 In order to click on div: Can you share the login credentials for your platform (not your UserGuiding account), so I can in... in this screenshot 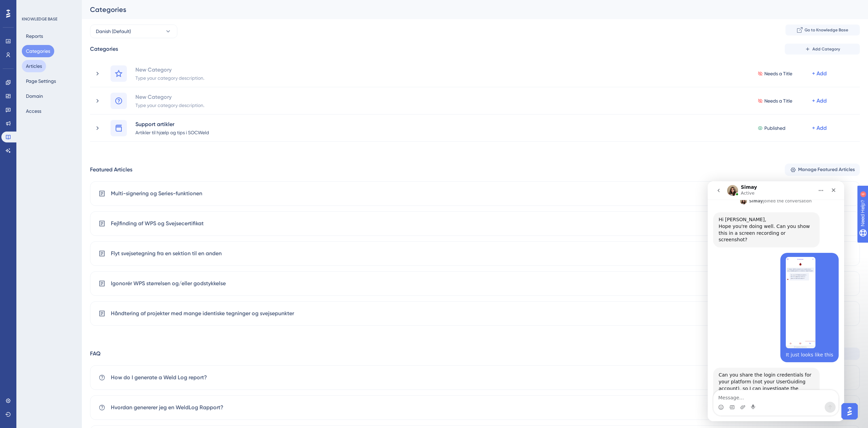, I will do `click(59, 204)`.